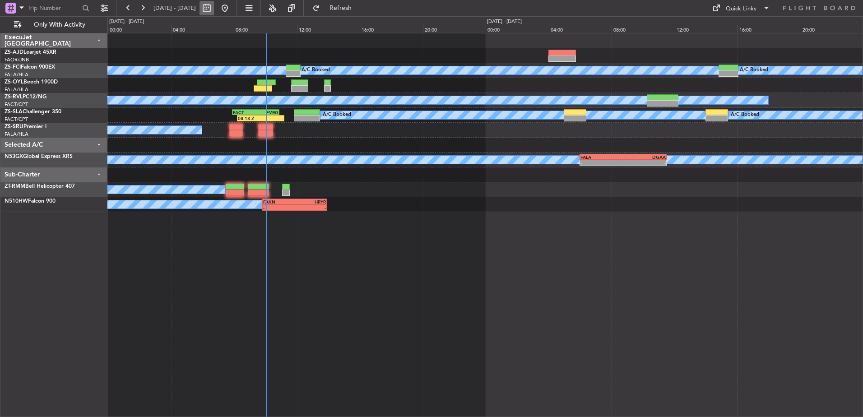 The width and height of the screenshot is (863, 417). What do you see at coordinates (741, 9) in the screenshot?
I see `div: Quick Links` at bounding box center [741, 9].